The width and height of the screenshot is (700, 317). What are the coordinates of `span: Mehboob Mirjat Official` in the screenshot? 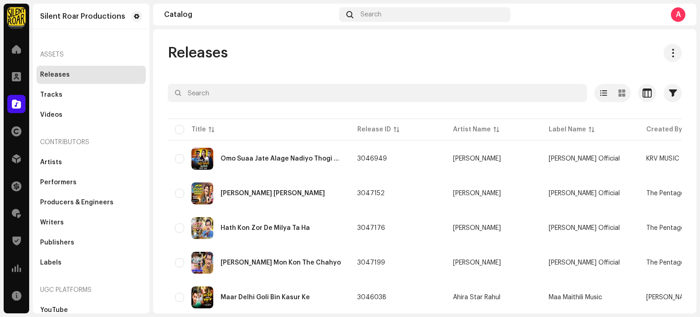 It's located at (584, 193).